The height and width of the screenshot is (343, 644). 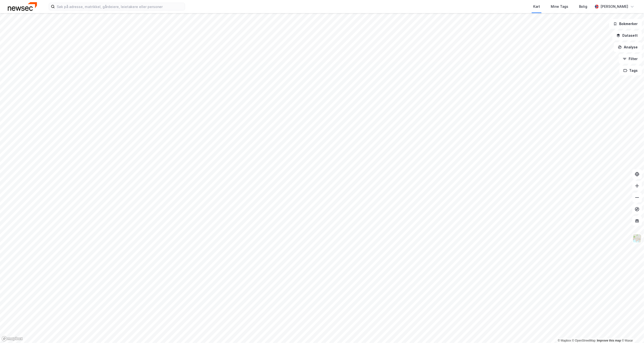 I want to click on a: OpenStreetMap, so click(x=584, y=341).